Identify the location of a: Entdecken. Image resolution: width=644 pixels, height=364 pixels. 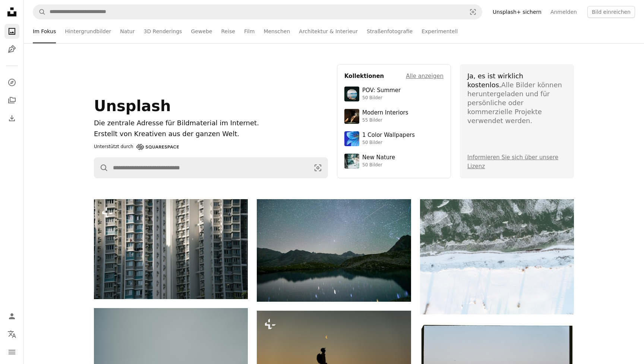
(12, 83).